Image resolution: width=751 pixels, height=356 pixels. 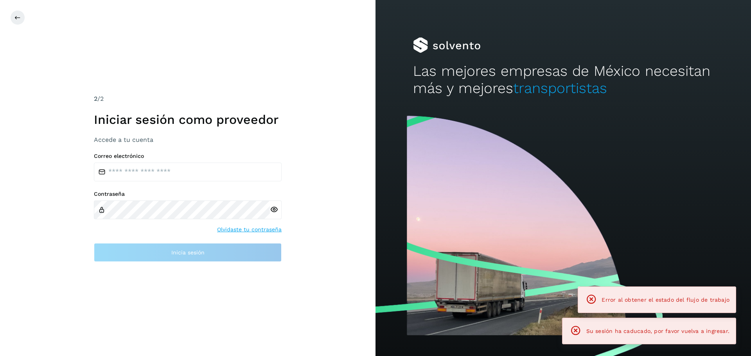 I want to click on h3: Accede a tu cuenta, so click(x=188, y=140).